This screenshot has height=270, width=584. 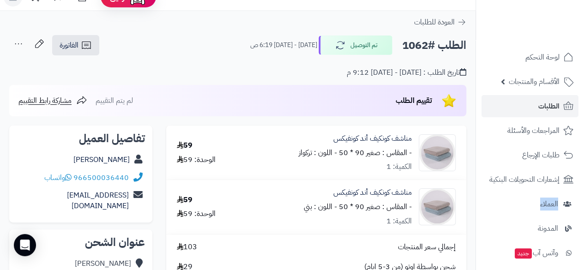 I want to click on a: طلبات الإرجاع, so click(x=530, y=155).